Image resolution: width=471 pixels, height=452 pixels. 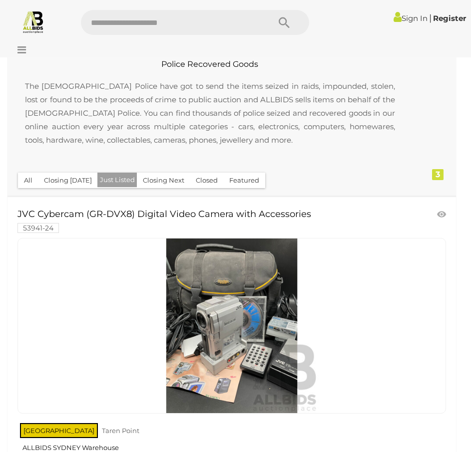 What do you see at coordinates (210, 64) in the screenshot?
I see `h2: Police Recovered Goods` at bounding box center [210, 64].